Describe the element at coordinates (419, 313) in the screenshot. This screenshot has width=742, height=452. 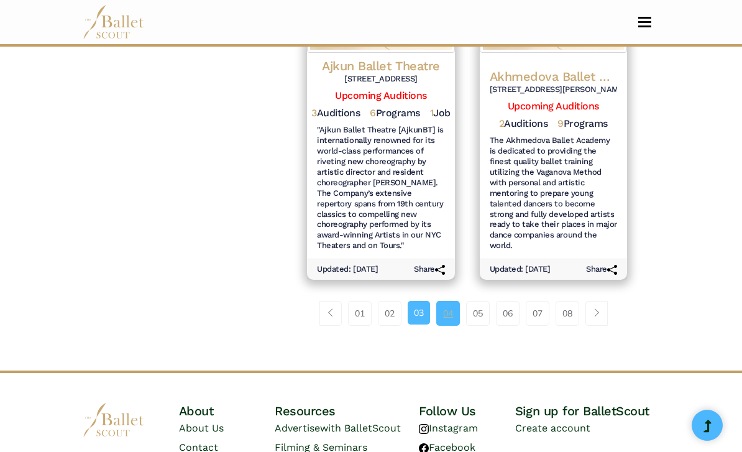
I see `a: 03` at that location.